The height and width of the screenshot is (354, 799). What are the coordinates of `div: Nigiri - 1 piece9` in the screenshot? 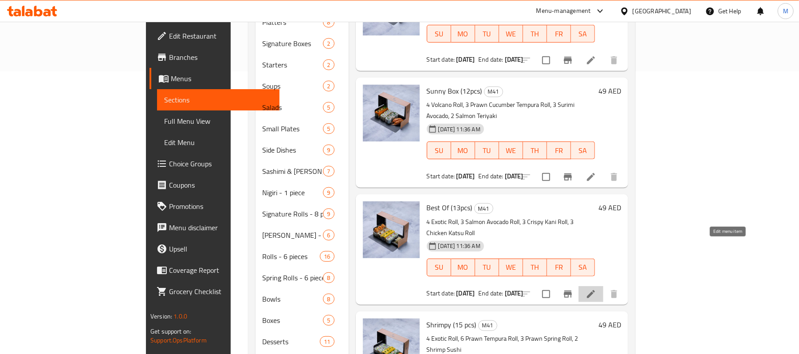 It's located at (302, 192).